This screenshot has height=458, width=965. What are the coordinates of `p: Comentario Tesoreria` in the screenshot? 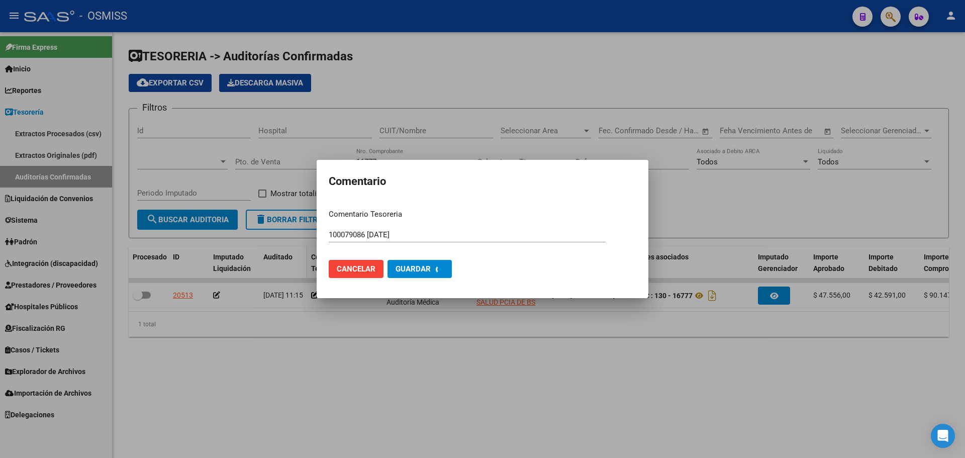 It's located at (482, 214).